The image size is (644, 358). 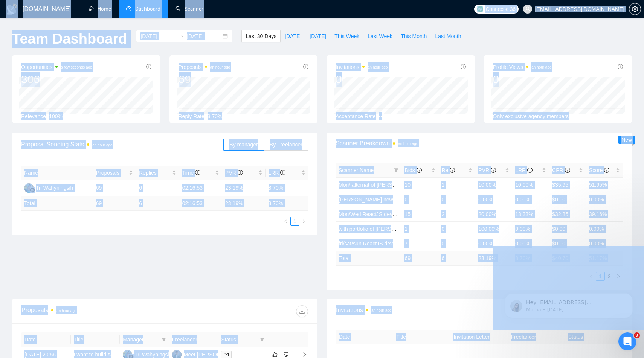 I want to click on span: Acceptance Rate, so click(x=356, y=116).